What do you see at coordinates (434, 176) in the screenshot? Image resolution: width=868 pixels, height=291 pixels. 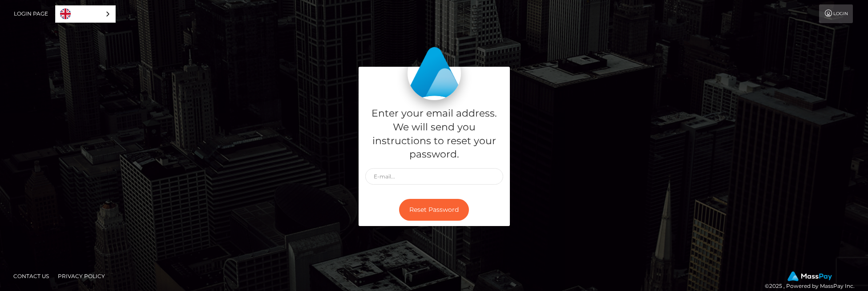 I see `input: E-mail...` at bounding box center [434, 176].